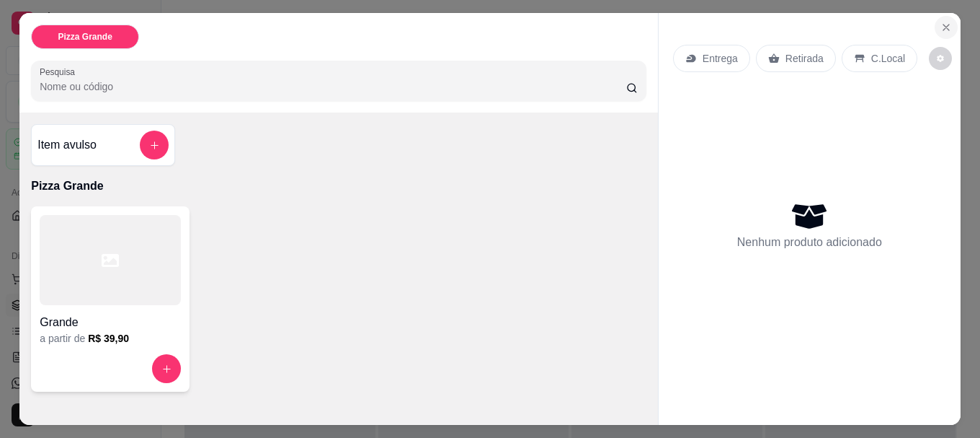  Describe the element at coordinates (888, 58) in the screenshot. I see `p: C.Local` at that location.